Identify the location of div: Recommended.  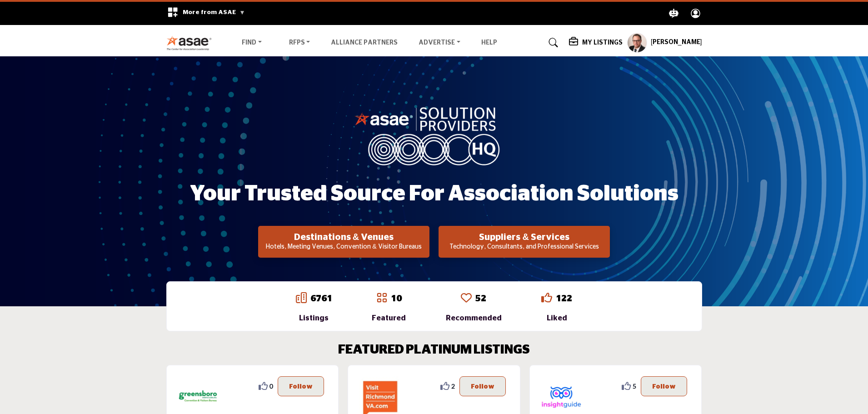
(474, 318).